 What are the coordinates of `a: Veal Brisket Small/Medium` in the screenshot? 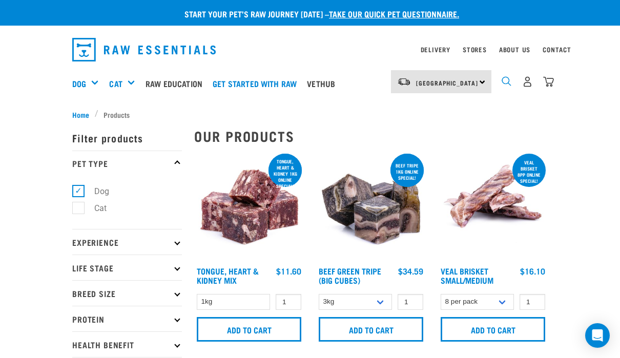 It's located at (467, 275).